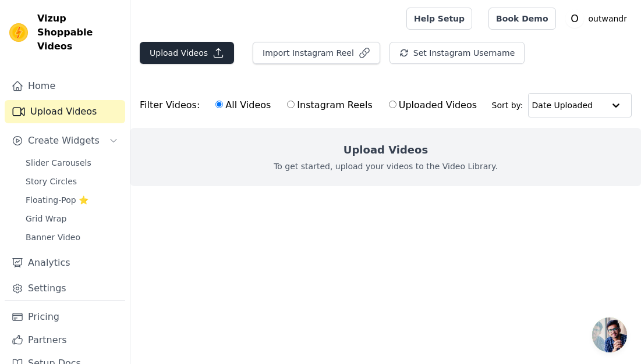 The image size is (641, 364). Describe the element at coordinates (57, 200) in the screenshot. I see `span: Floating-Pop ⭐` at that location.